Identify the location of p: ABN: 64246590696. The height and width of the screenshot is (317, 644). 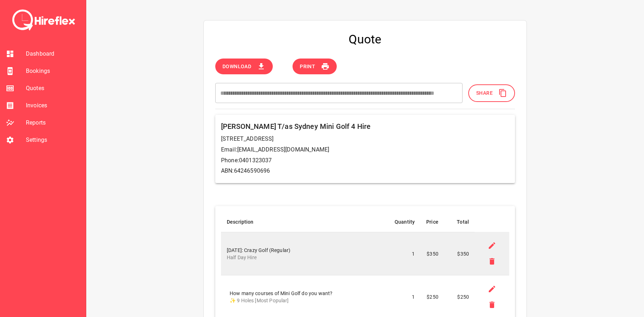
(365, 171).